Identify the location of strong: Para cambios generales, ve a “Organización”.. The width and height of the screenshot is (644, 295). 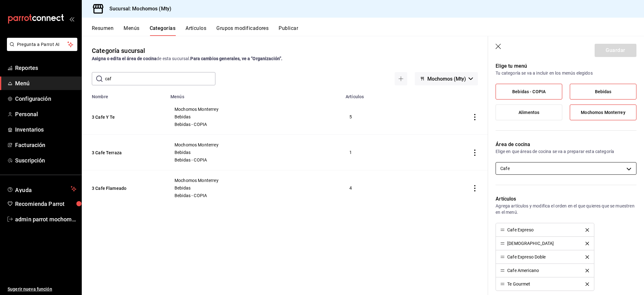
(236, 59).